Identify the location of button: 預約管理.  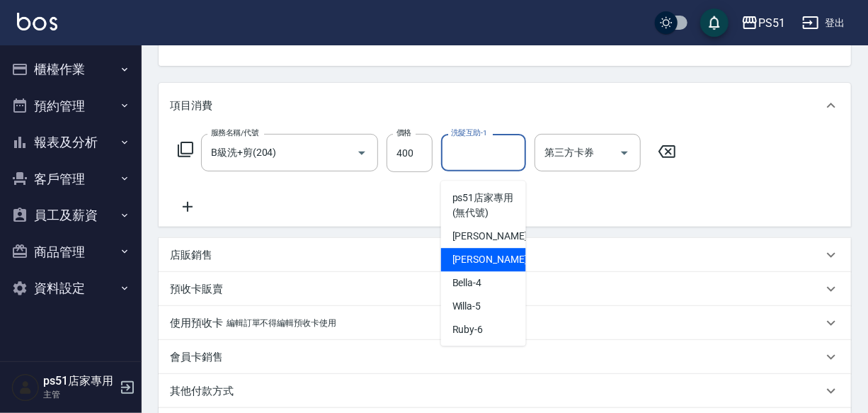
(71, 106).